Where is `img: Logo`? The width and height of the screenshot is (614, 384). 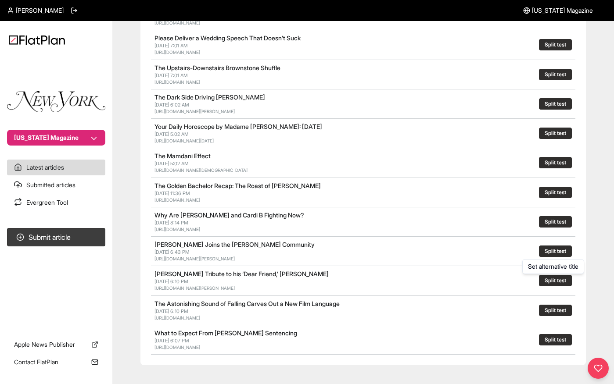
img: Logo is located at coordinates (37, 40).